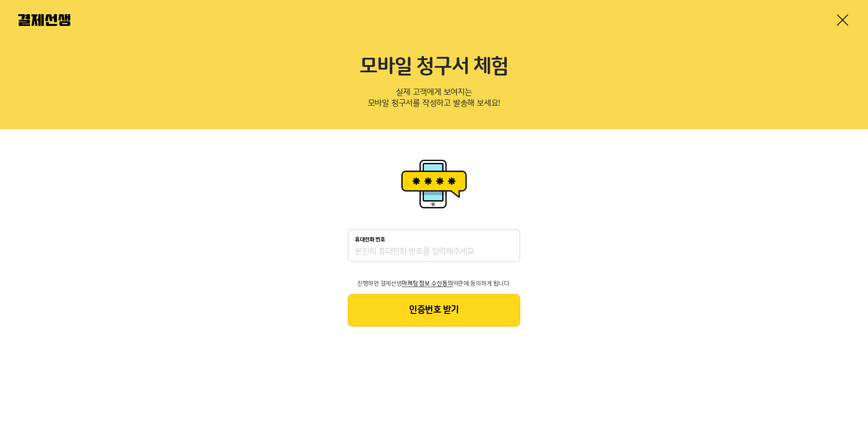 The width and height of the screenshot is (868, 434). I want to click on img: 결제선생, so click(44, 20).